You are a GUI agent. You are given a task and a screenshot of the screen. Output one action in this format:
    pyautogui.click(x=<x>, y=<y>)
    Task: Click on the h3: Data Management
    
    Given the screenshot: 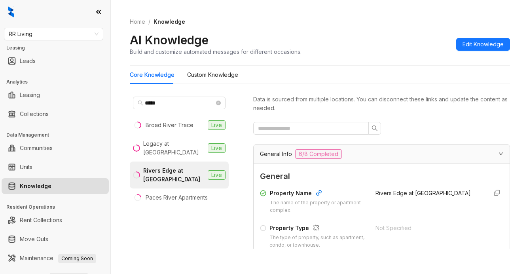 What is the action you would take?
    pyautogui.click(x=58, y=135)
    